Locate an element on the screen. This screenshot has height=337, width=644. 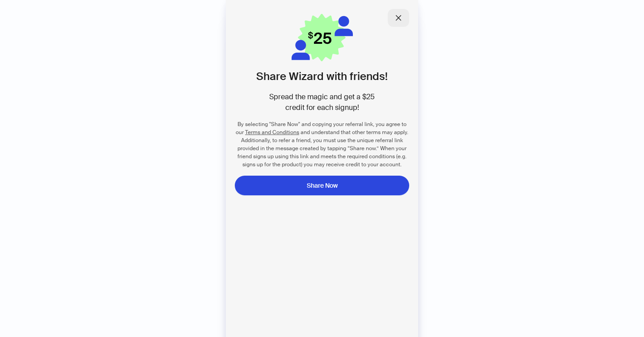
div: By selecting "Share Now" and copying your referral link, you agree to our and understand that oth... is located at coordinates (322, 145).